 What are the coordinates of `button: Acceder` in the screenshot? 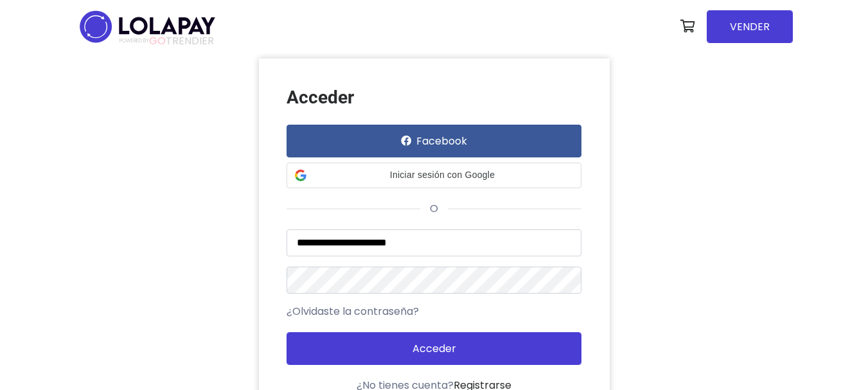 It's located at (433, 348).